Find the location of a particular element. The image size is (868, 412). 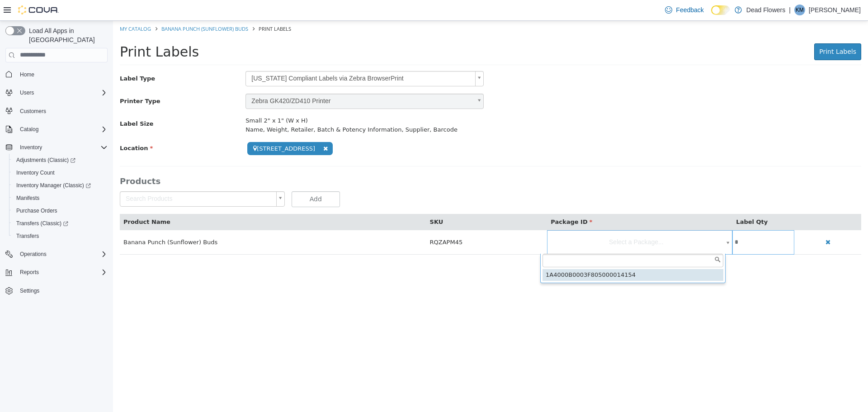

div: Kelly Moore is located at coordinates (800, 10).